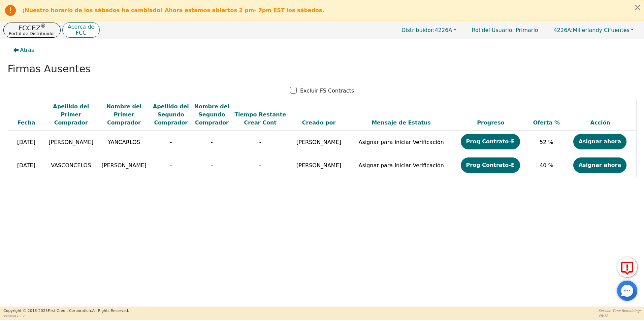  Describe the element at coordinates (71, 115) in the screenshot. I see `div: Apellido del Primer Comprador` at that location.